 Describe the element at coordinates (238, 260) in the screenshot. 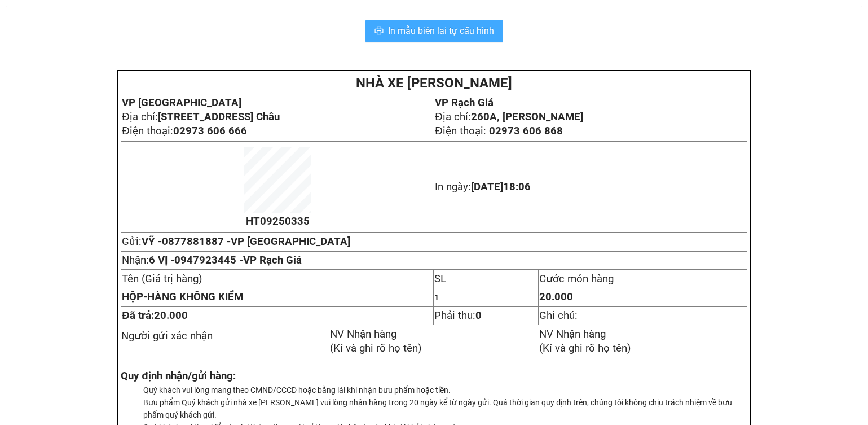

I see `span: 0947923445 -` at that location.